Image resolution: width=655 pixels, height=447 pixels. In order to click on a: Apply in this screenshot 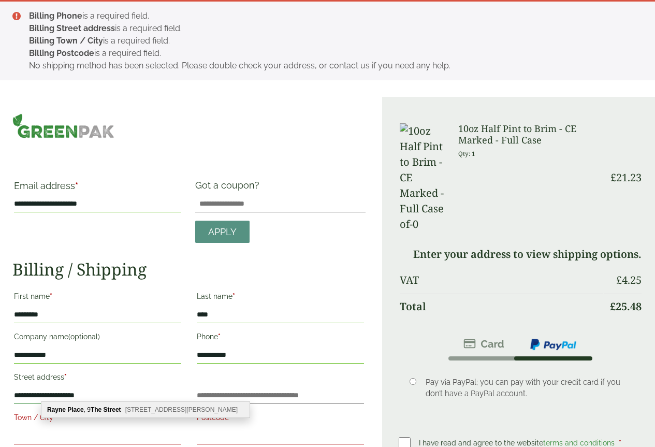, I will do `click(222, 232)`.